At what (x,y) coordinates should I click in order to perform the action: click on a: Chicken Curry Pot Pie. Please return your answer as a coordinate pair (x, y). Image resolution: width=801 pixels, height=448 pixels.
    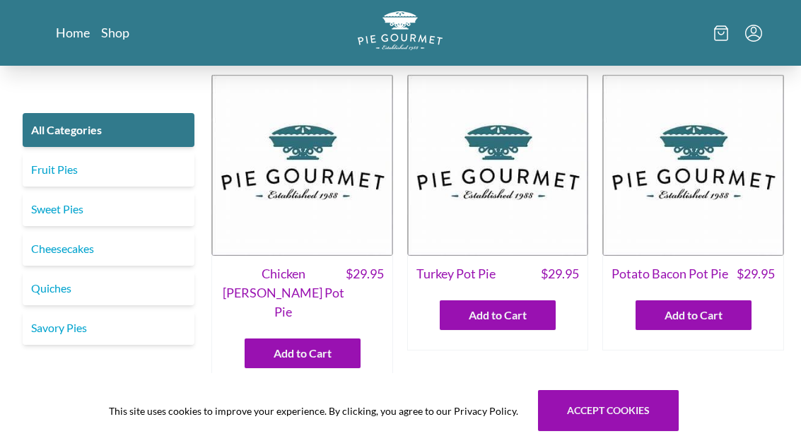
    Looking at the image, I should click on (302, 165).